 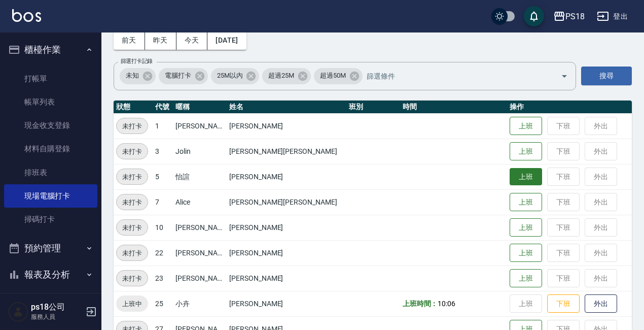 What do you see at coordinates (163, 278) in the screenshot?
I see `td: 23` at bounding box center [163, 278].